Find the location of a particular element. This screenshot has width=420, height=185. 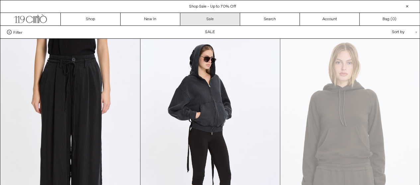

a: New In is located at coordinates (150, 19).